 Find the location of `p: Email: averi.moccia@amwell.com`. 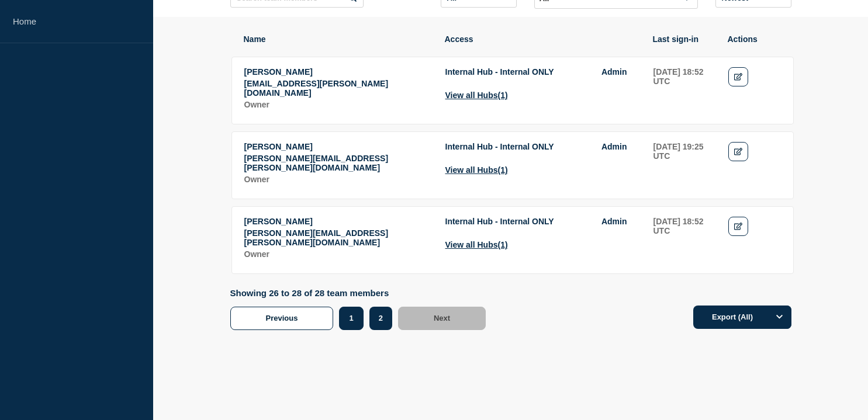

p: Email: averi.moccia@amwell.com is located at coordinates (338, 88).